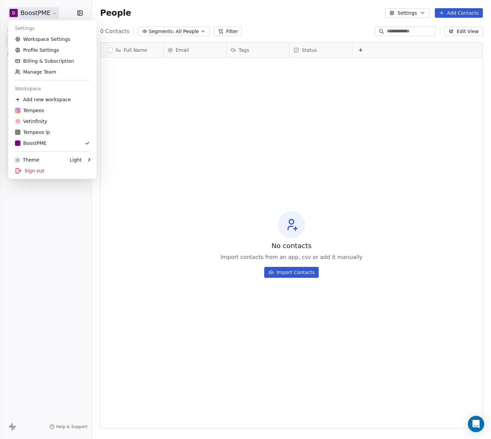 This screenshot has height=439, width=491. Describe the element at coordinates (27, 160) in the screenshot. I see `div: Theme` at that location.